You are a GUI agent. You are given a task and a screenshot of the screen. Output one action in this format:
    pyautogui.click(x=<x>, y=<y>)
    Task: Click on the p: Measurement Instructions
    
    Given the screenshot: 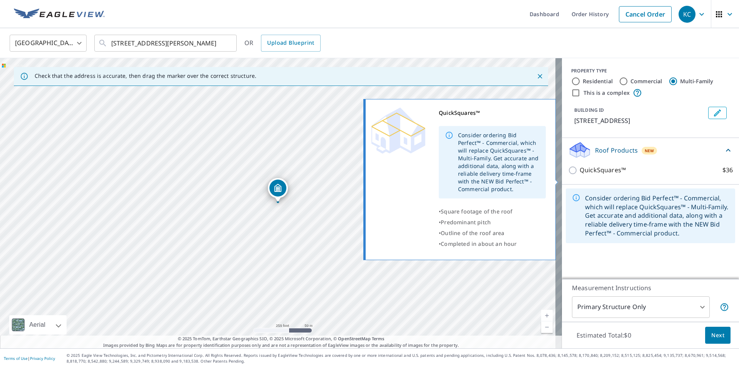 What is the action you would take?
    pyautogui.click(x=651, y=288)
    